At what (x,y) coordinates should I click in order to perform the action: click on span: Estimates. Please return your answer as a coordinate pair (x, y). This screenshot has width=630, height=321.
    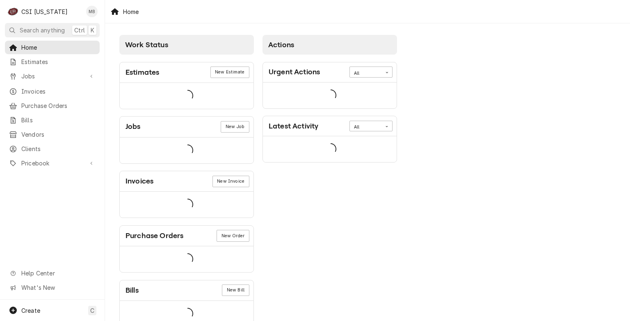
    Looking at the image, I should click on (58, 62).